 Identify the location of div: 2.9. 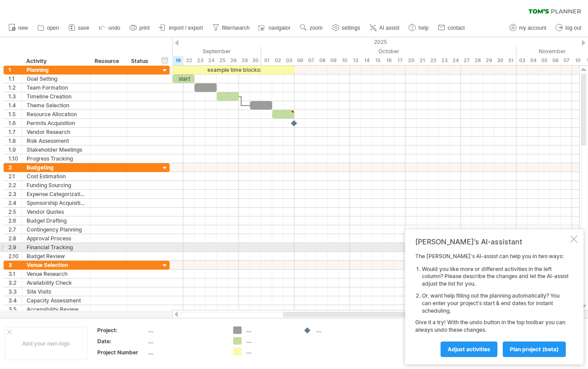
(15, 247).